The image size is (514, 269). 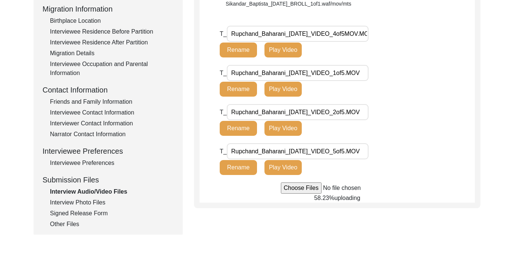 I want to click on div: Contact Information, so click(x=108, y=90).